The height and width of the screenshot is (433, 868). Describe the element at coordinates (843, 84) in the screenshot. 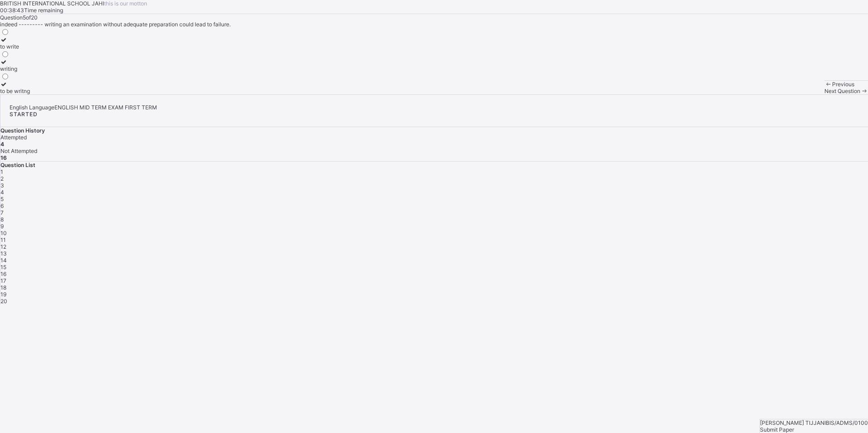

I see `span: Previous` at that location.